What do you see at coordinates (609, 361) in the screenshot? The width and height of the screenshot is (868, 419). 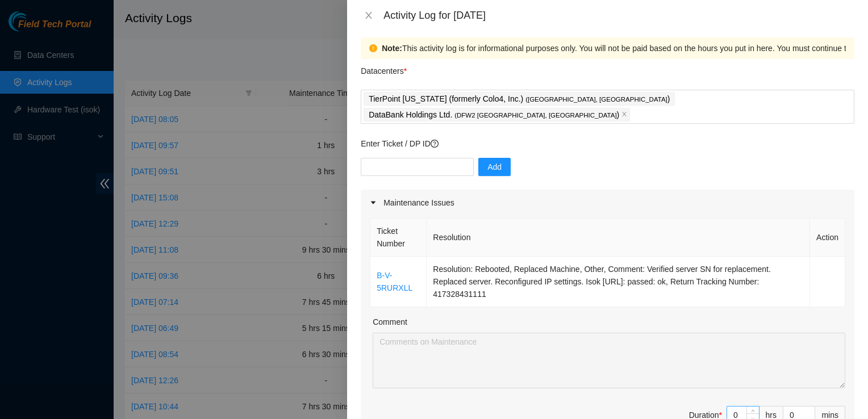 I see `textarea: Comment` at bounding box center [609, 361].